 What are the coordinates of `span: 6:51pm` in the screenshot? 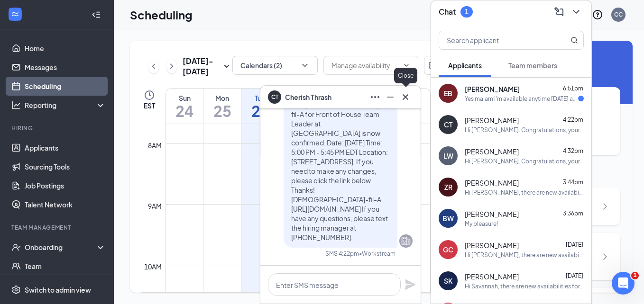 It's located at (573, 88).